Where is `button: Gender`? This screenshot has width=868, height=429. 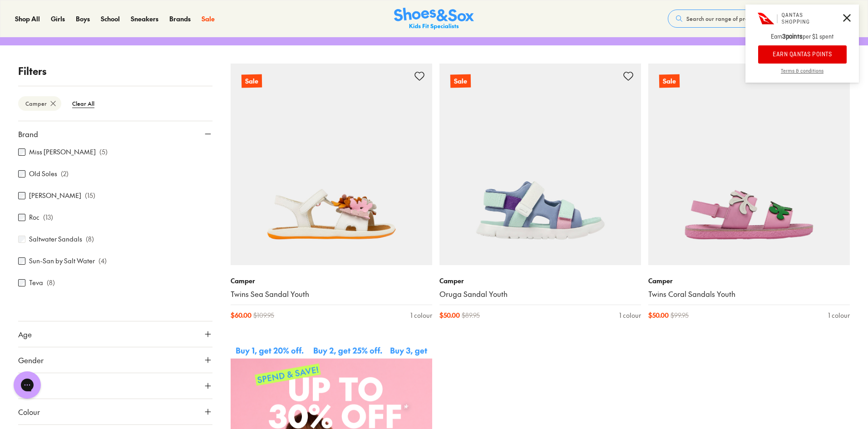
button: Gender is located at coordinates (115, 360).